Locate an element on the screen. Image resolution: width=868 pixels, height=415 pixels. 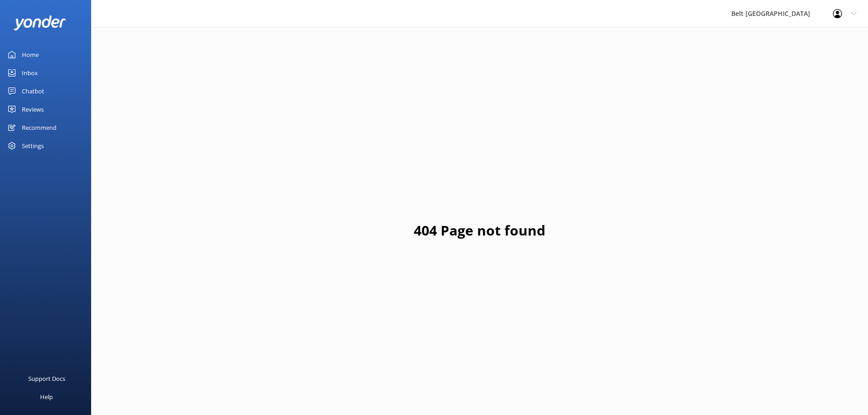
div: Reviews is located at coordinates (33, 109).